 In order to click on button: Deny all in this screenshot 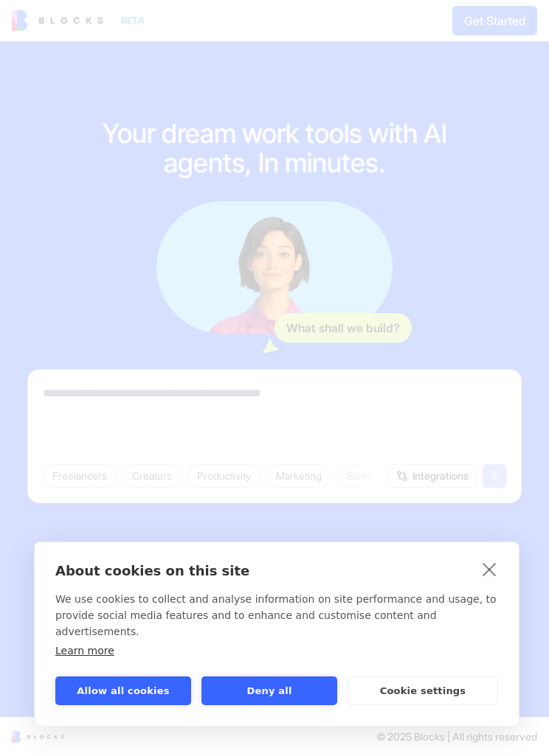, I will do `click(270, 690)`.